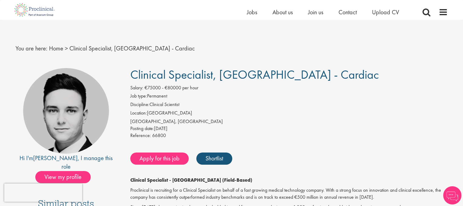  What do you see at coordinates (139, 113) in the screenshot?
I see `label: Location:` at bounding box center [139, 113].